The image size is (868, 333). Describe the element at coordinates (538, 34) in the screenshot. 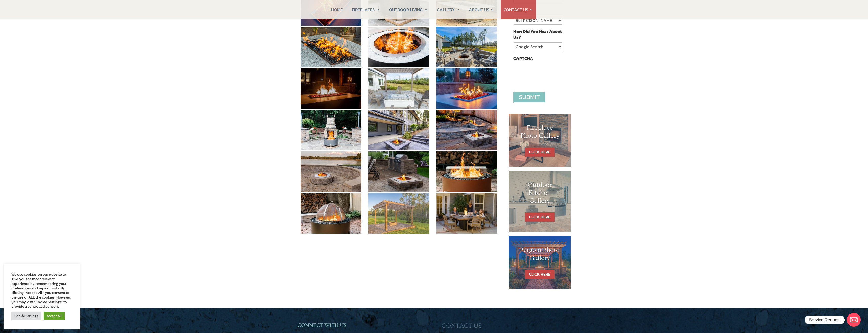

I see `label: How Did You Hear About Us?` at that location.